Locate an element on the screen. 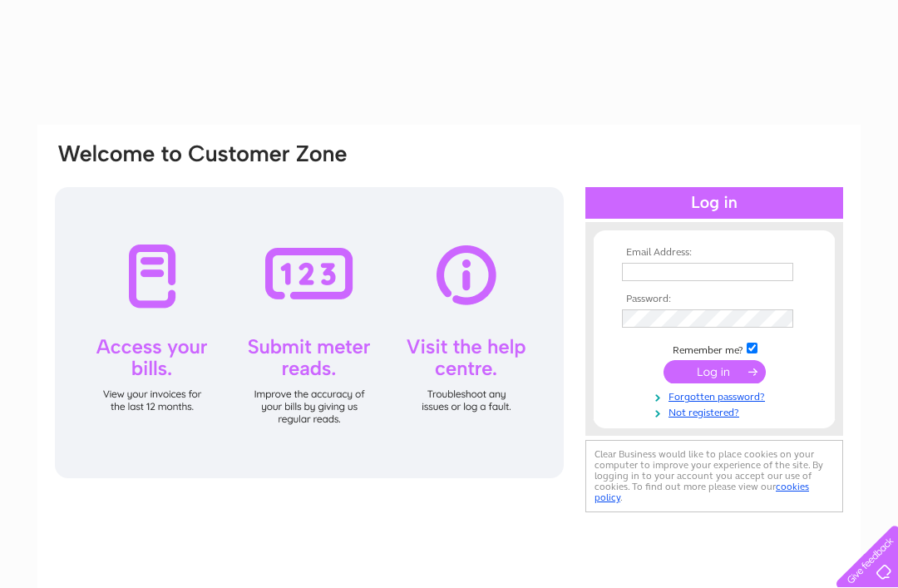 This screenshot has width=898, height=588. th: Email Address: is located at coordinates (714, 253).